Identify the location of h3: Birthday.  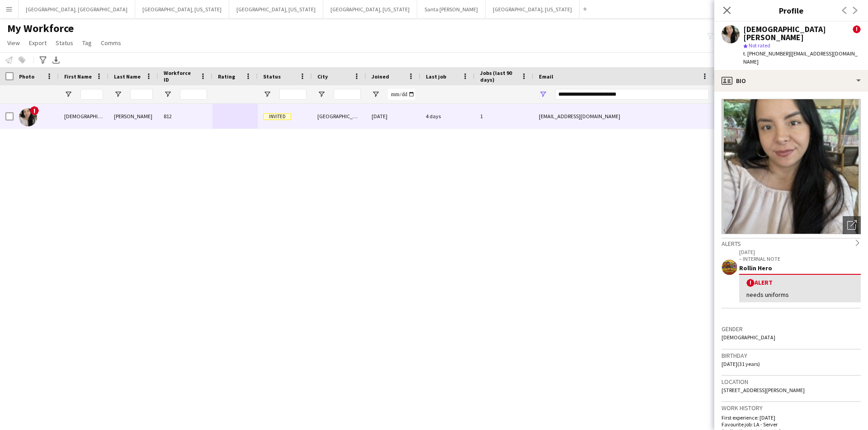
(791, 356).